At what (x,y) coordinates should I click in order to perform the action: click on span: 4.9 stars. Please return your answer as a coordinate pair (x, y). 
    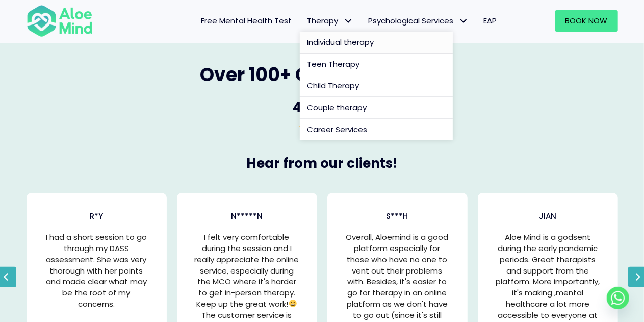
    Looking at the image, I should click on (322, 107).